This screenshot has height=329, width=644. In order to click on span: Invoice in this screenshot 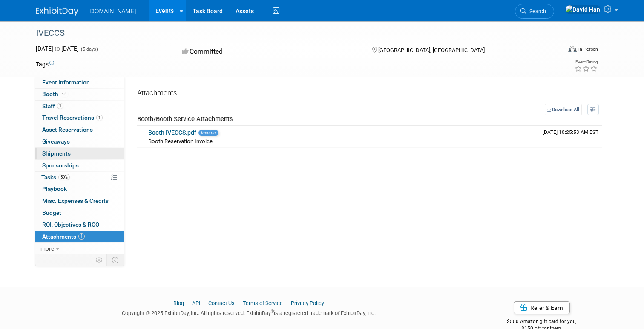, I will do `click(208, 132)`.